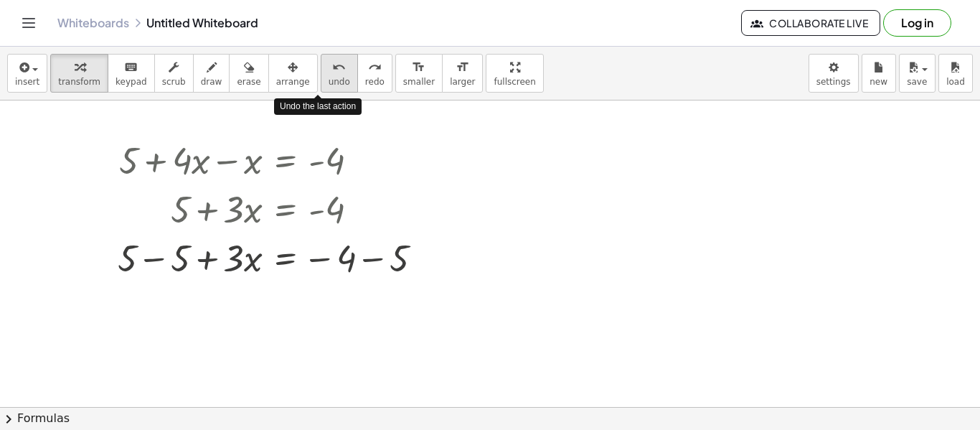 Image resolution: width=980 pixels, height=430 pixels. Describe the element at coordinates (833, 73) in the screenshot. I see `button: settings` at that location.